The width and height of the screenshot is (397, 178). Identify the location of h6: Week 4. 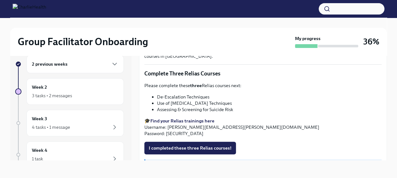
(40, 150).